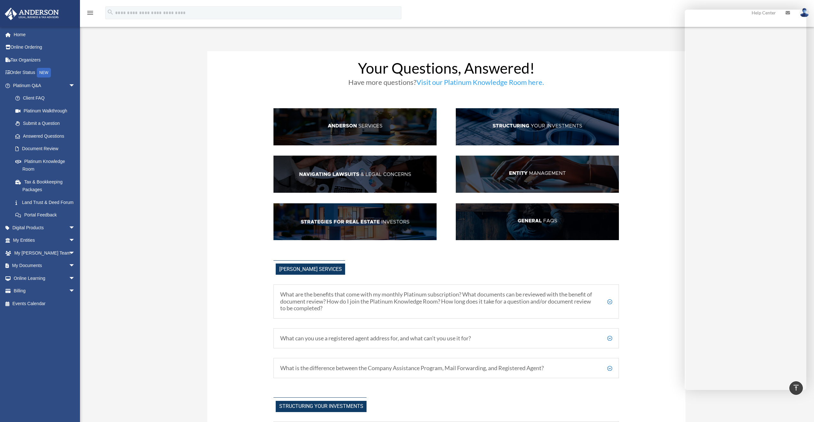 Image resolution: width=814 pixels, height=422 pixels. What do you see at coordinates (446, 338) in the screenshot?
I see `h5: What can you use a registered agent address for, and what can’t you use it for?` at bounding box center [446, 338].